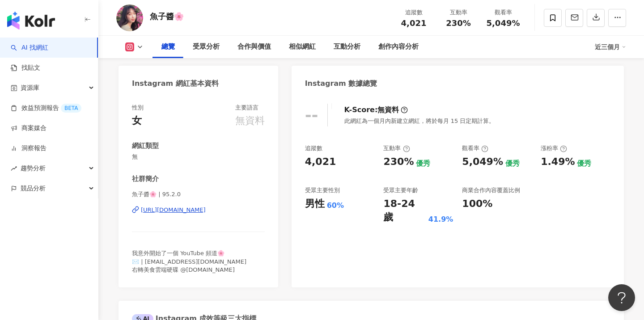 The image size is (644, 320). What do you see at coordinates (198, 194) in the screenshot?
I see `span: 魚子醬🌸 | 95.2.0` at bounding box center [198, 194].